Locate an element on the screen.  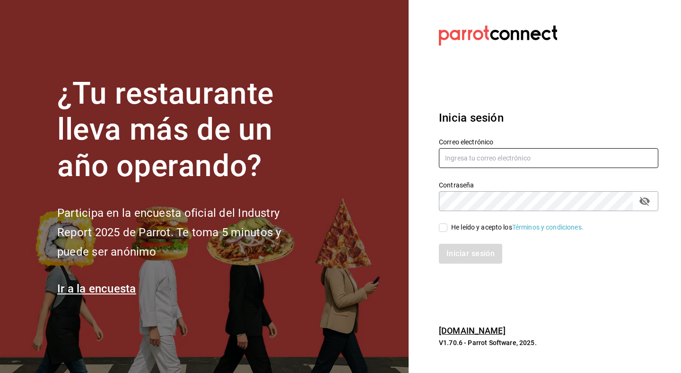
label: Correo electrónico is located at coordinates (548, 141).